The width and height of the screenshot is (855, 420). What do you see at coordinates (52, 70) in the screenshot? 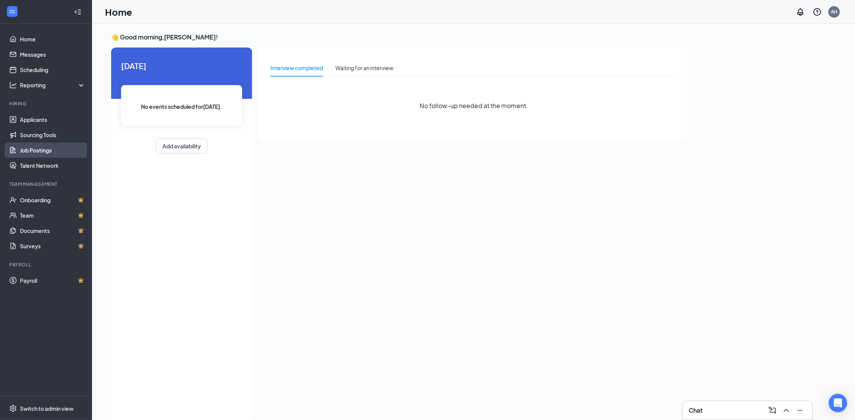
I see `a: Scheduling` at bounding box center [52, 70].